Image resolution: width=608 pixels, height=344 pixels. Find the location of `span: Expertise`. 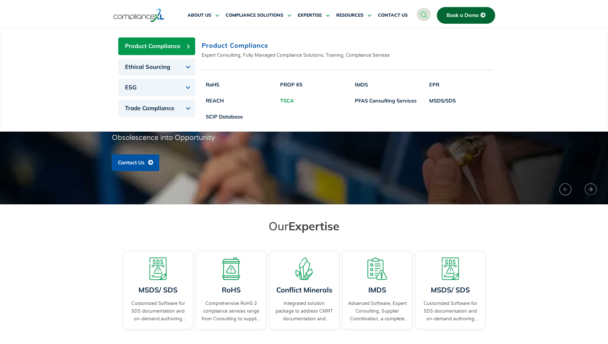

span: Expertise is located at coordinates (314, 226).